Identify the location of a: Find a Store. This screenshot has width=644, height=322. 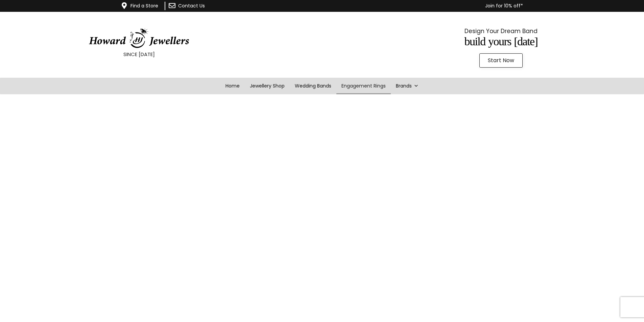
(144, 6).